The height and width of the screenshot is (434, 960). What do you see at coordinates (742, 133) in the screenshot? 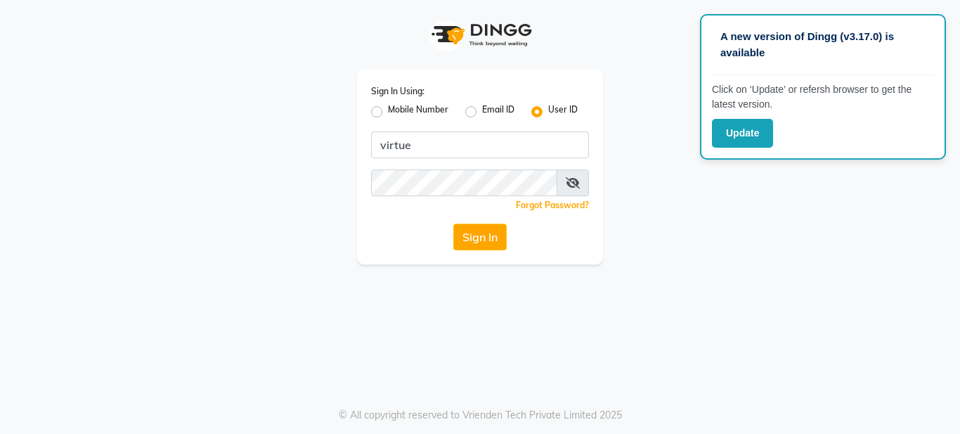
I see `button: Update` at bounding box center [742, 133].